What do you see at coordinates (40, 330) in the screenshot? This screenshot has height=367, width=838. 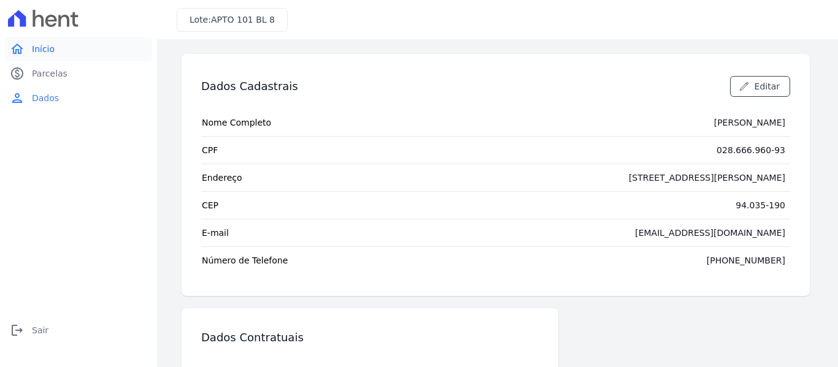 I see `span: Sair` at bounding box center [40, 330].